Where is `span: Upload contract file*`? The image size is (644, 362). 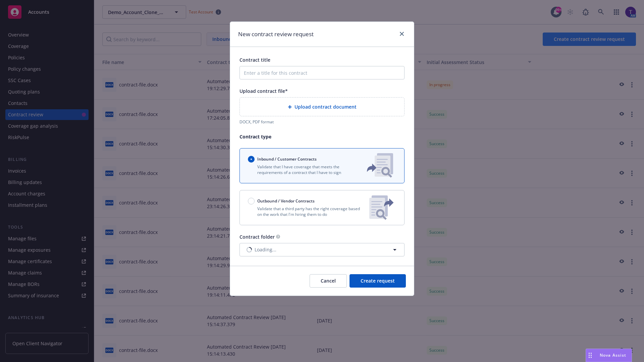
span: Upload contract file* is located at coordinates (264, 91).